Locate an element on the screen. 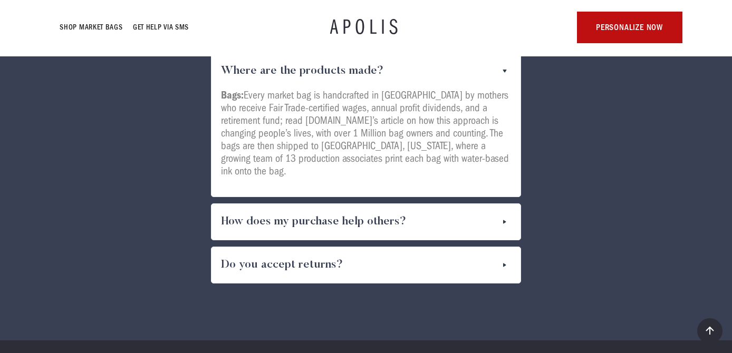 The height and width of the screenshot is (353, 732). strong: Bags: is located at coordinates (232, 95).